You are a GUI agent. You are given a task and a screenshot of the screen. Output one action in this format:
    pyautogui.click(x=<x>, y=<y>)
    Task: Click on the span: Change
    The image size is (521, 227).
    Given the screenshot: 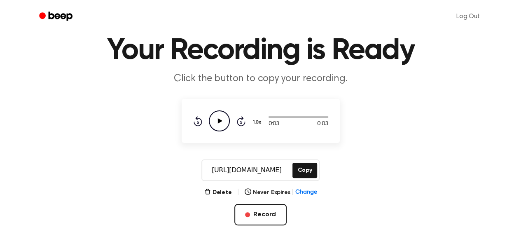 What is the action you would take?
    pyautogui.click(x=306, y=192)
    